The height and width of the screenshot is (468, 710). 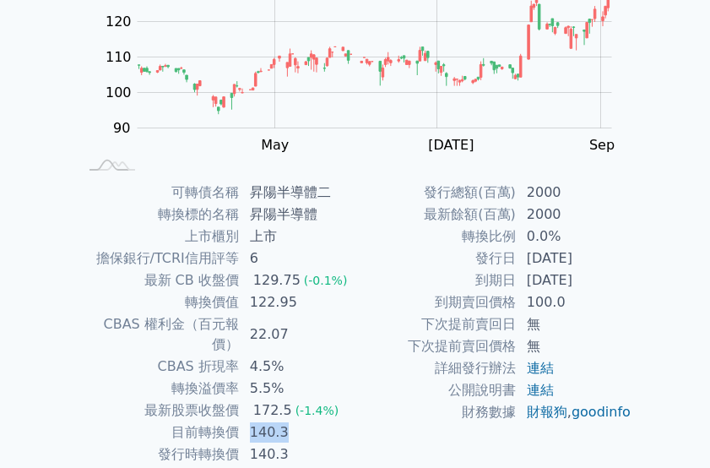 I want to click on td: 昇陽半導體二, so click(x=297, y=192).